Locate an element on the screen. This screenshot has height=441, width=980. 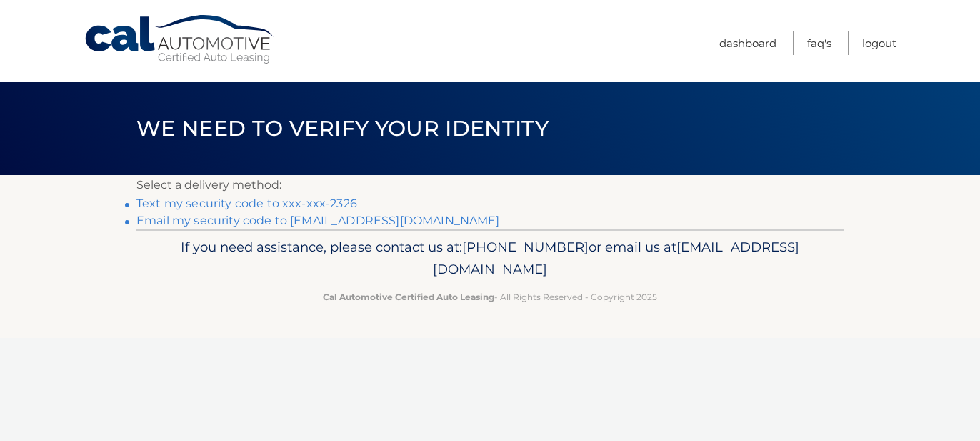
strong: Cal Automotive Certified Auto Leasing is located at coordinates (408, 296).